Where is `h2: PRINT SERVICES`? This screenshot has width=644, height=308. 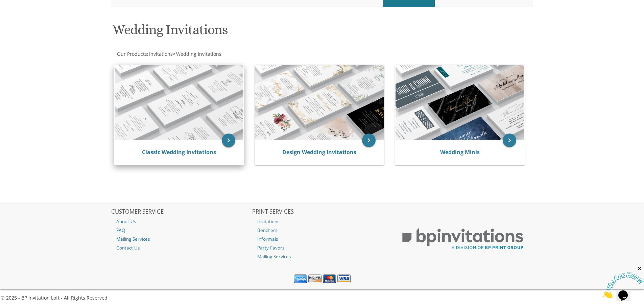 h2: PRINT SERVICES is located at coordinates (322, 212).